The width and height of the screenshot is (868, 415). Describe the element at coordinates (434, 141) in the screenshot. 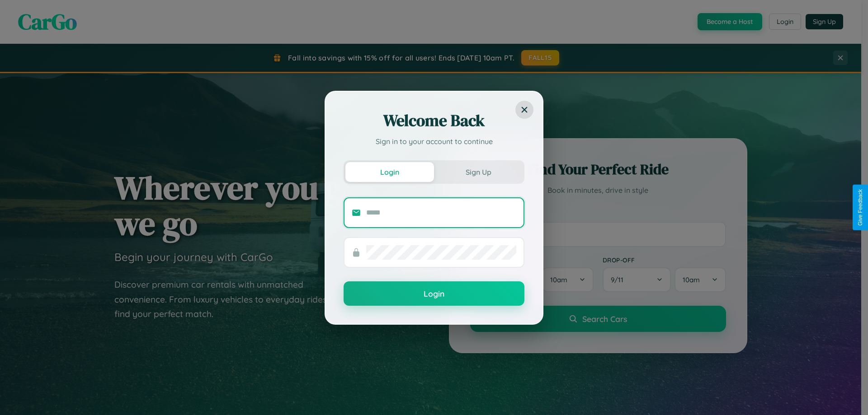

I see `p: Sign in to your account to continue` at that location.